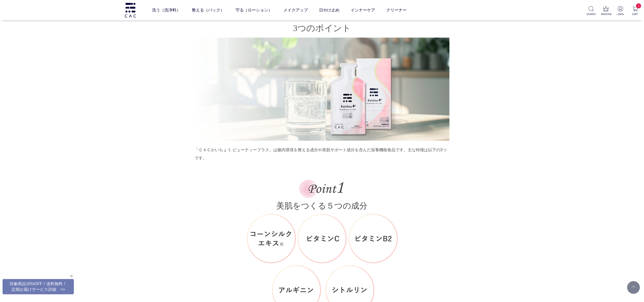 This screenshot has height=302, width=644. I want to click on p: 「ＣＡＣかいちょう ビューティープラス」は腸内環境を整える成分や美肌サポート成分を含んだ栄養機能食品です。主な特徴は以下の3つです。, so click(322, 154).